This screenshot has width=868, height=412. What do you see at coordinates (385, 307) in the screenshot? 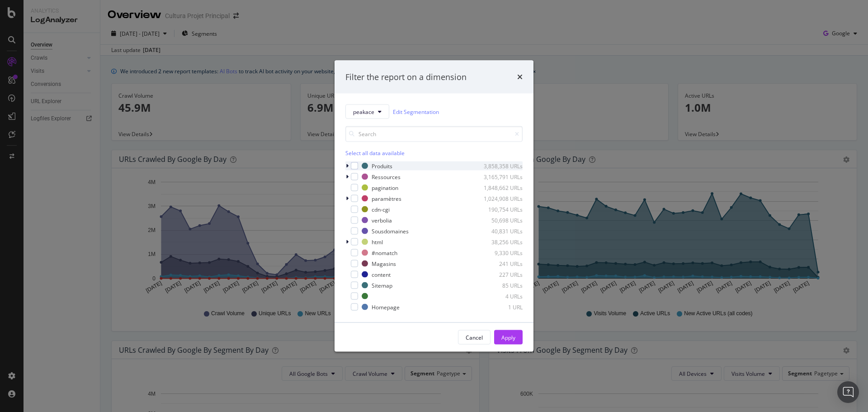
I see `div: Homepage` at bounding box center [385, 307].